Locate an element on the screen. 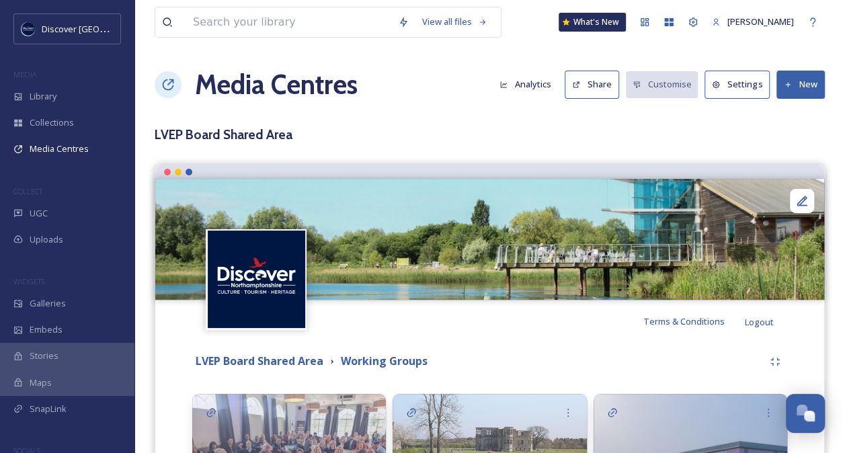  span: Media Centres is located at coordinates (59, 149).